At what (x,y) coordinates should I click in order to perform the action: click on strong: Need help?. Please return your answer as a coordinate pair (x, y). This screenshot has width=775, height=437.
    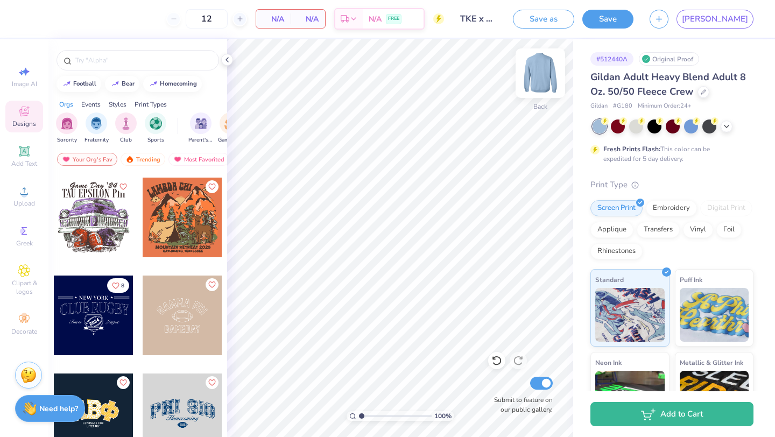
    Looking at the image, I should click on (59, 408).